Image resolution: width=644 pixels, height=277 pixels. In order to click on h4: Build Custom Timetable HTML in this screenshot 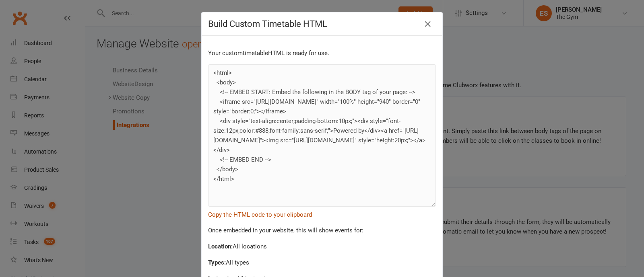, I will do `click(322, 24)`.